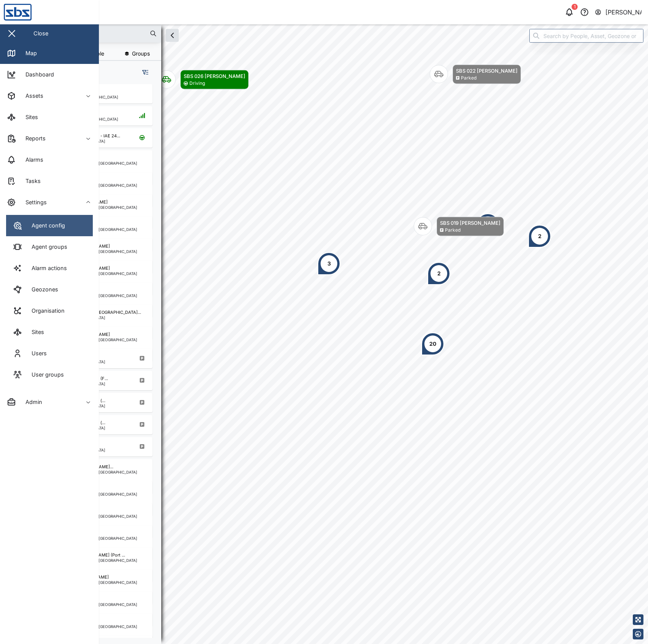 The height and width of the screenshot is (644, 648). Describe the element at coordinates (42, 290) in the screenshot. I see `div: Geozones` at that location.